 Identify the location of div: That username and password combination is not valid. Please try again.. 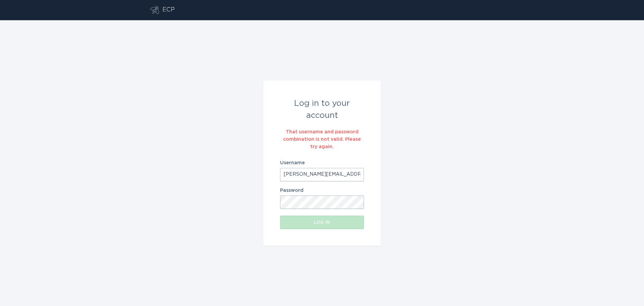
(322, 139).